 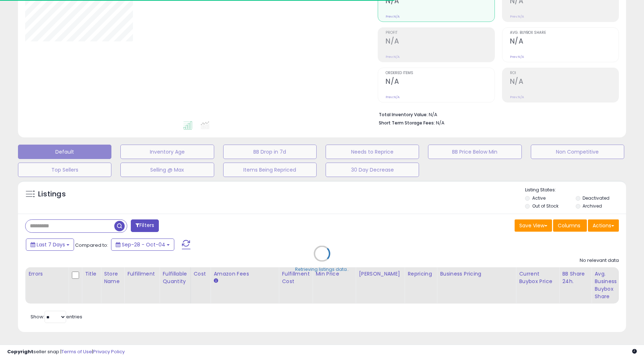 What do you see at coordinates (475, 152) in the screenshot?
I see `button: BB Price Below Min` at bounding box center [475, 152].